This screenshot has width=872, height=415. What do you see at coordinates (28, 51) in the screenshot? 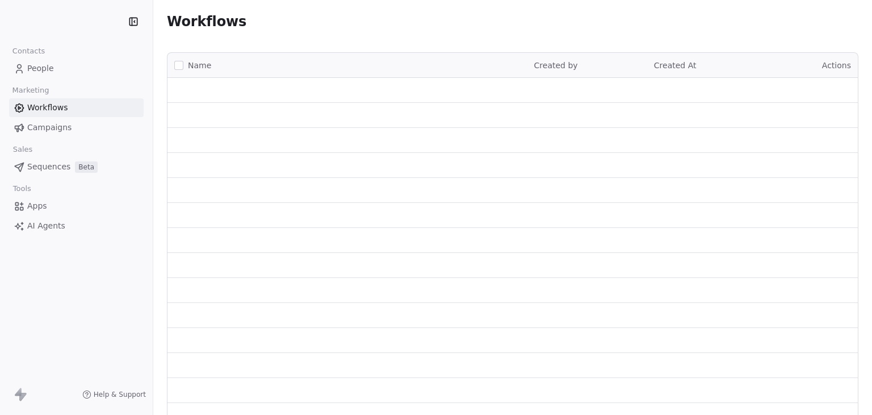
I see `span: Contacts` at bounding box center [28, 51].